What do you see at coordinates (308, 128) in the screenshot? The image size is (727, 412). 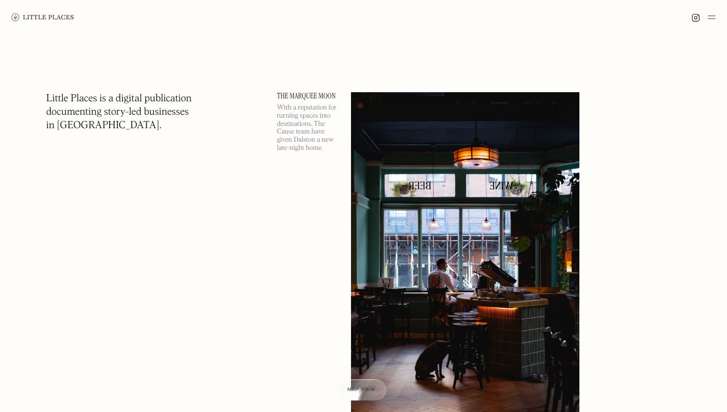 I see `p: With a reputation for turning spaces into destinations, The Cause team have given Dalston a new l...` at bounding box center [308, 128].